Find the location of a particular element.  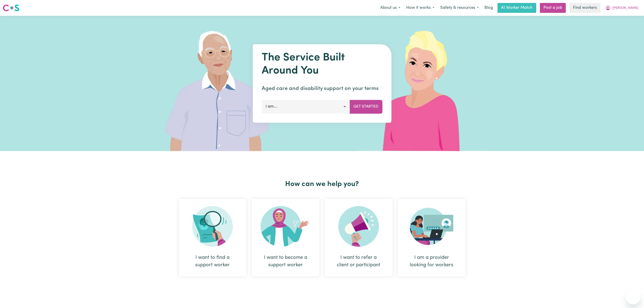

button: How it works is located at coordinates (420, 8).